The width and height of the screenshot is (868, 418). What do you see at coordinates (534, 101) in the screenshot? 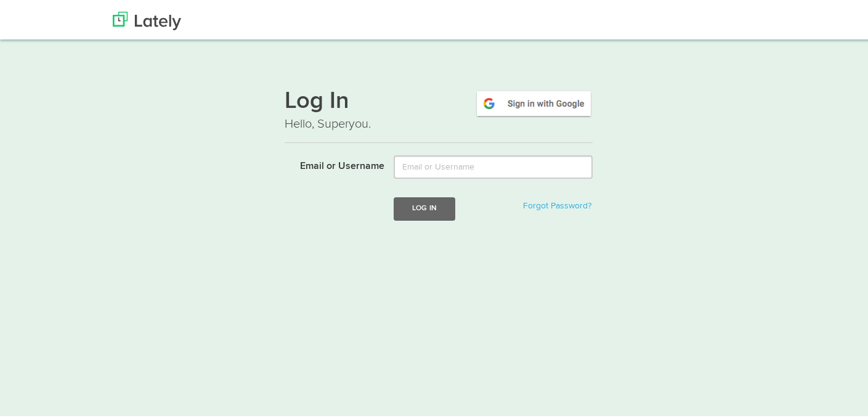
I see `img: google-signin.png` at bounding box center [534, 101].